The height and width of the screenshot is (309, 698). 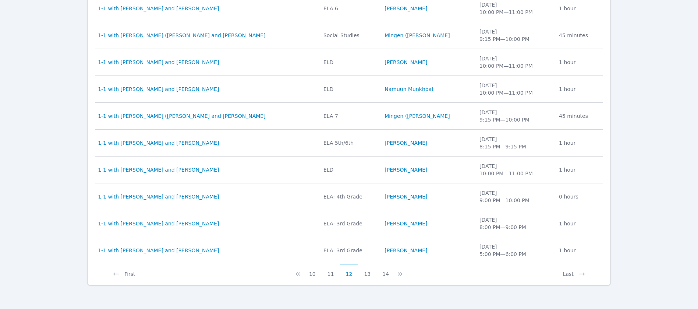 I want to click on button: First, so click(x=124, y=270).